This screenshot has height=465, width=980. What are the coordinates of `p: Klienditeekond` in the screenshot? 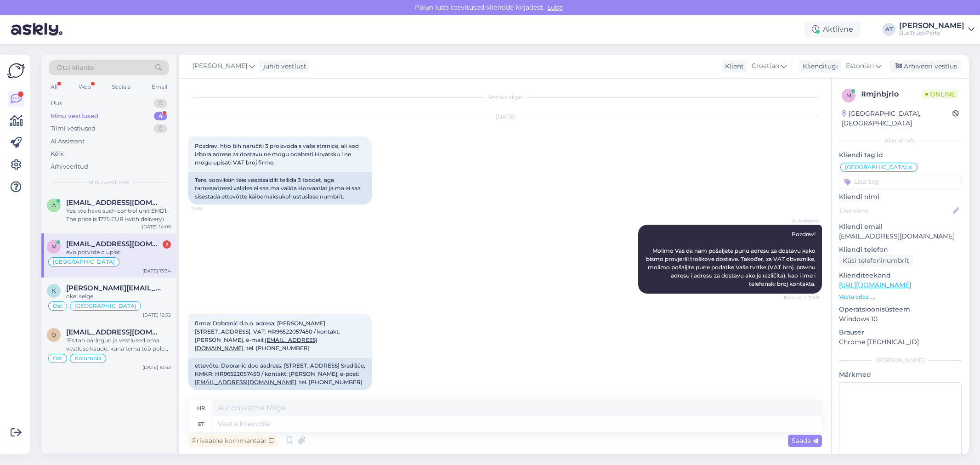 It's located at (901, 275).